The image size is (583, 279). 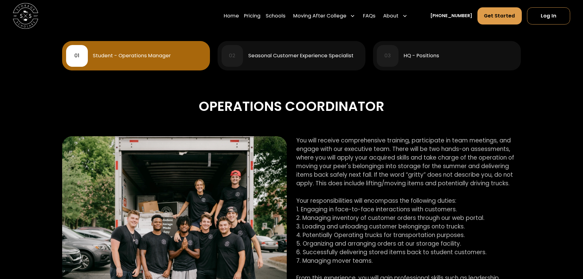 I want to click on div: Operations Coordinator, so click(x=291, y=106).